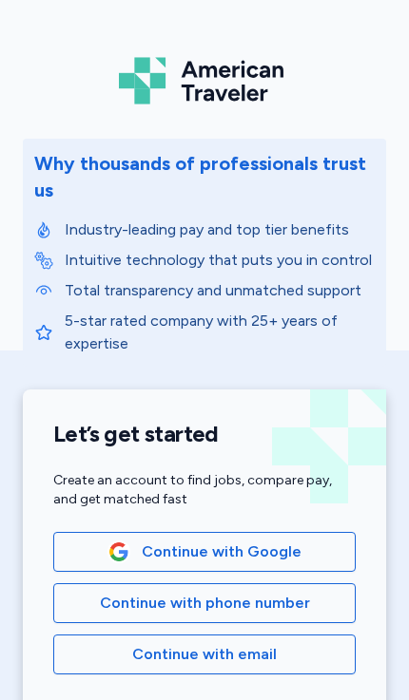 The image size is (409, 700). What do you see at coordinates (204, 552) in the screenshot?
I see `button: Google LogoContinue with Google` at bounding box center [204, 552].